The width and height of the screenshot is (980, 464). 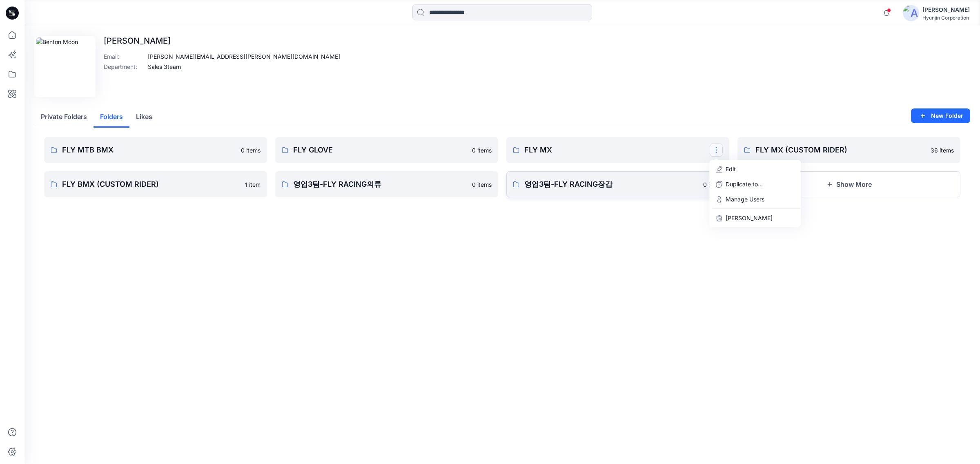 What do you see at coordinates (380, 150) in the screenshot?
I see `p: FLY GLOVE` at bounding box center [380, 150].